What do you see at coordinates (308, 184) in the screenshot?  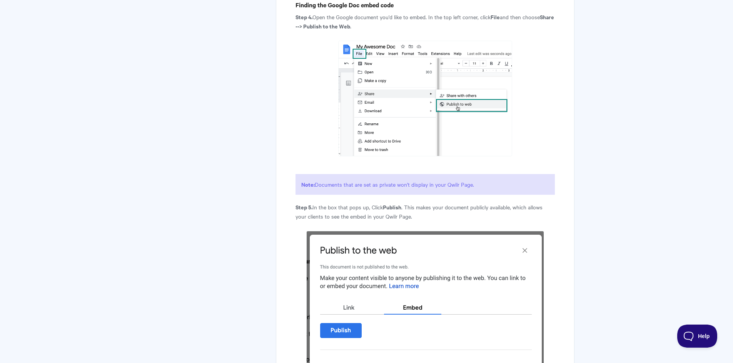 I see `strong: Note:` at bounding box center [308, 184].